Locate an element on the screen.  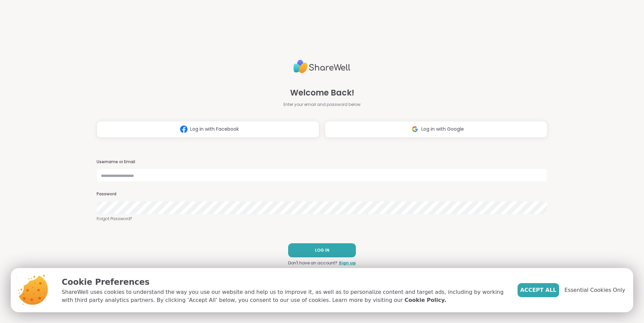
a: Sign up is located at coordinates (347, 263).